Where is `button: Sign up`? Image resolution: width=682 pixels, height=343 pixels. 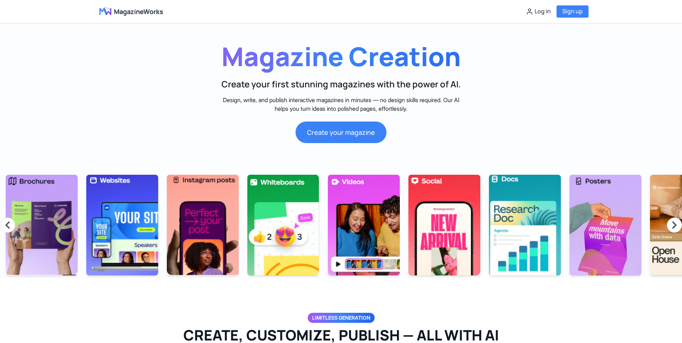 button: Sign up is located at coordinates (572, 12).